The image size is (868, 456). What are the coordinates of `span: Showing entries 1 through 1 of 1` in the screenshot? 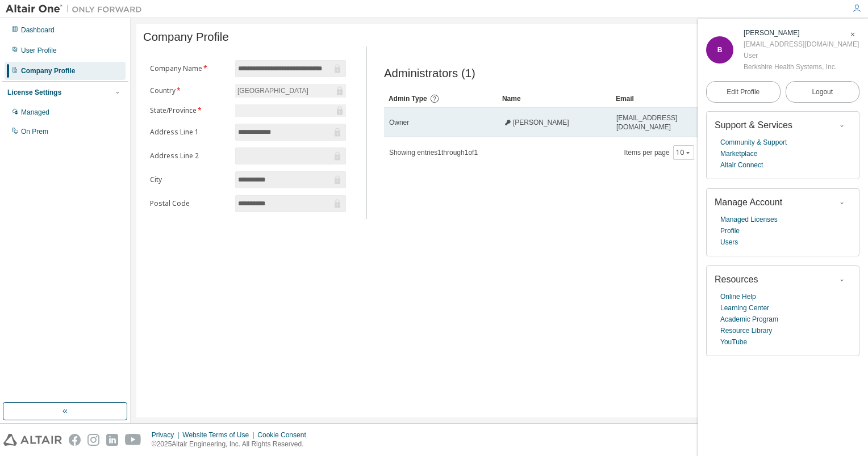 It's located at (434, 153).